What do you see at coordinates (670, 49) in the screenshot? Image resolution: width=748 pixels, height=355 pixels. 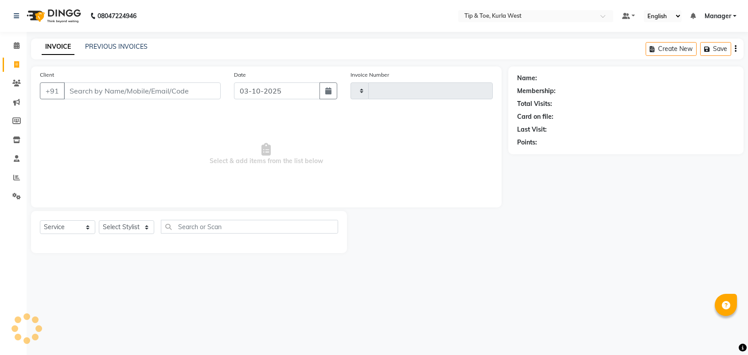 I see `button: Create New` at bounding box center [670, 49].